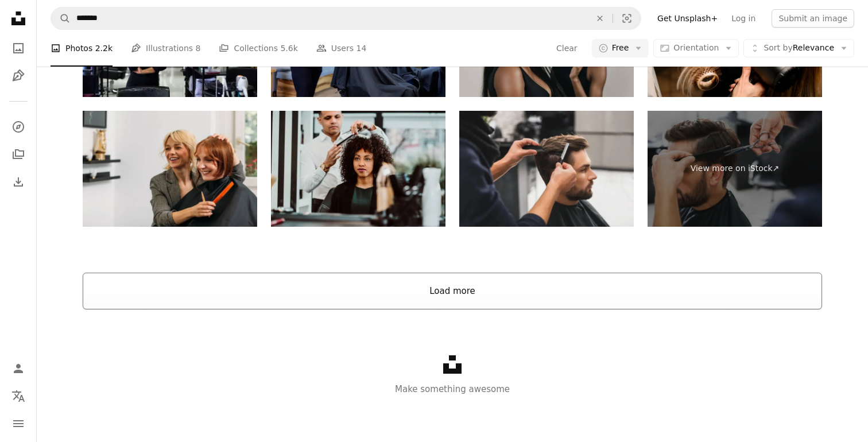 Image resolution: width=868 pixels, height=442 pixels. I want to click on button: Language, so click(18, 396).